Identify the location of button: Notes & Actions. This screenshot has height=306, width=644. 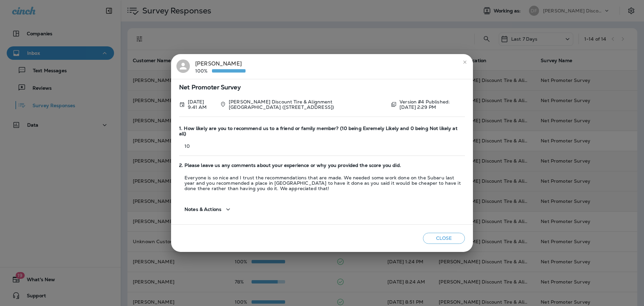
(208, 209).